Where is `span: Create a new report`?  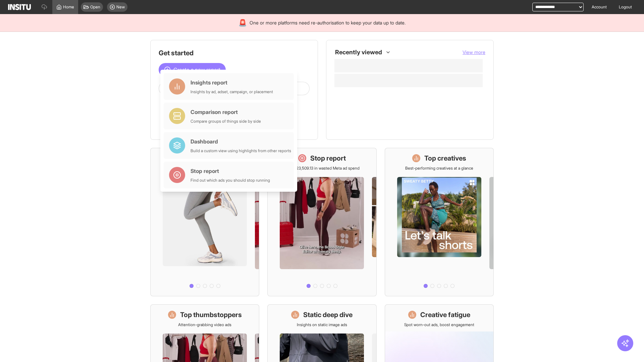 span: Create a new report is located at coordinates (197, 70).